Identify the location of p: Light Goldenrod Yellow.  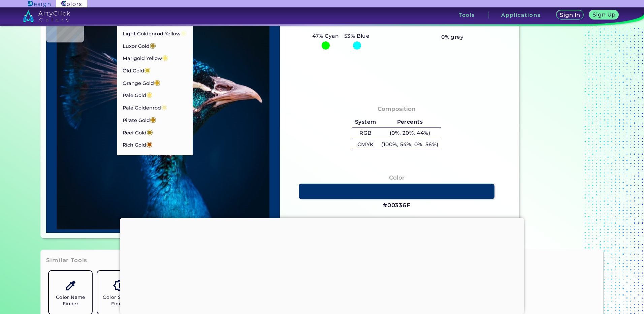
(155, 33).